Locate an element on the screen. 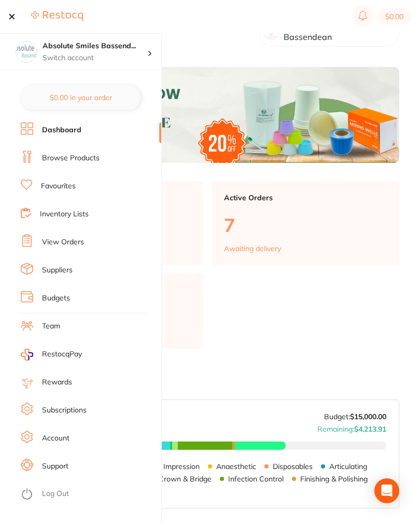 The width and height of the screenshot is (420, 524). a: Rewards is located at coordinates (57, 382).